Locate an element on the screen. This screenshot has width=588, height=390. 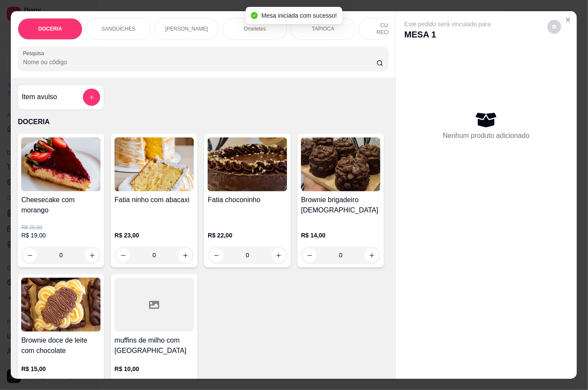
label: Pesquisa is located at coordinates (35, 53).